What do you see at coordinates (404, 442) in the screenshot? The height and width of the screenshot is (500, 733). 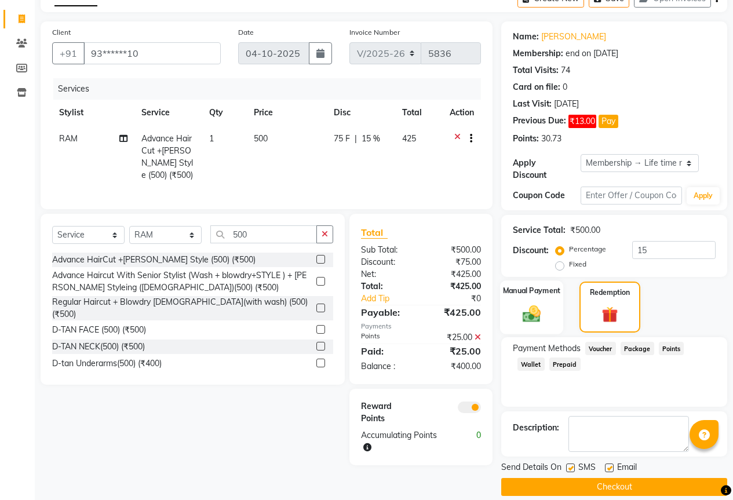 I see `div: Accumulating Points` at bounding box center [404, 442].